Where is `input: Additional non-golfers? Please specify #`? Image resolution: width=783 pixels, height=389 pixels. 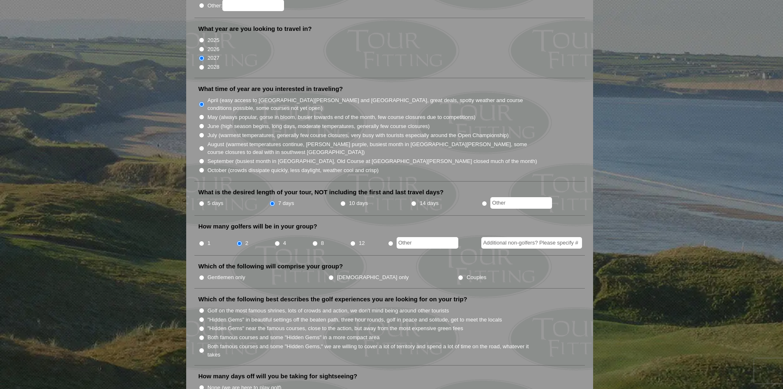
input: Additional non-golfers? Please specify # is located at coordinates (532, 243).